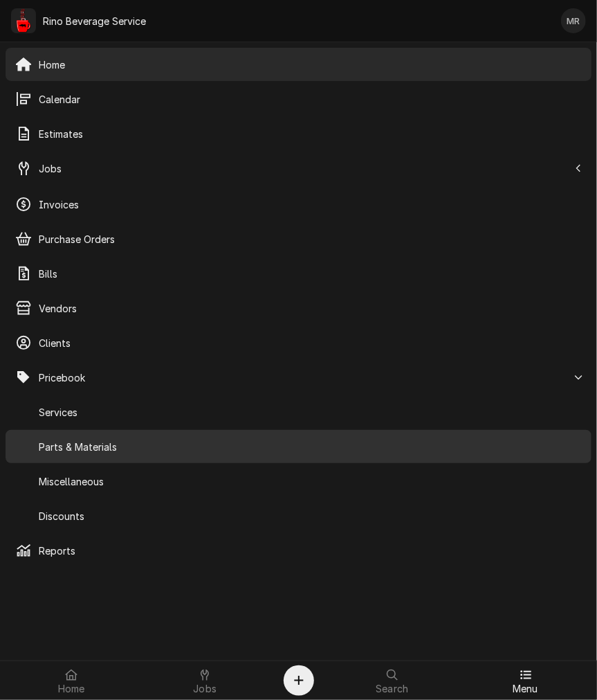  What do you see at coordinates (573, 21) in the screenshot?
I see `div: Melissa Rinehart's Avatar` at bounding box center [573, 21].